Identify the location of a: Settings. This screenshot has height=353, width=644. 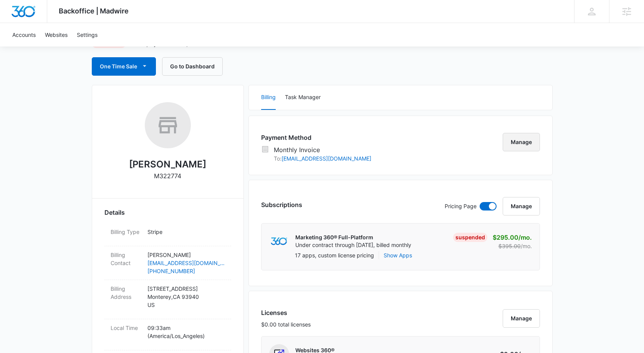
(87, 35).